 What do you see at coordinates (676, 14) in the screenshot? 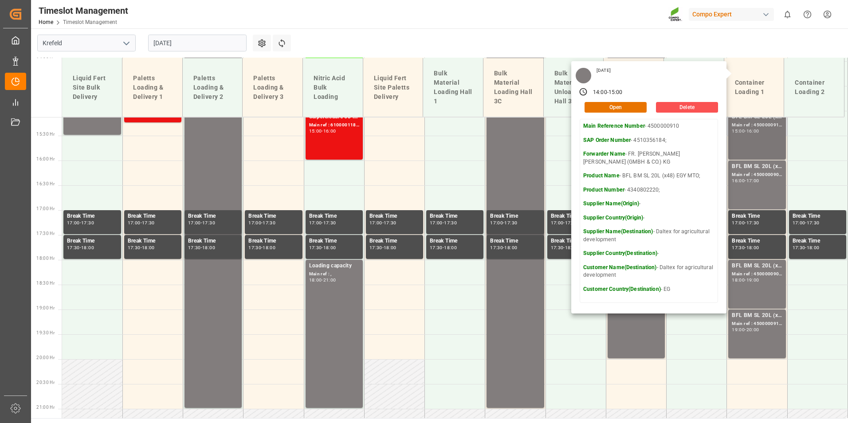
I see `img: Screenshot%202023-09-29%20at%2010.02.21.png_1712312052.png` at bounding box center [676, 14].